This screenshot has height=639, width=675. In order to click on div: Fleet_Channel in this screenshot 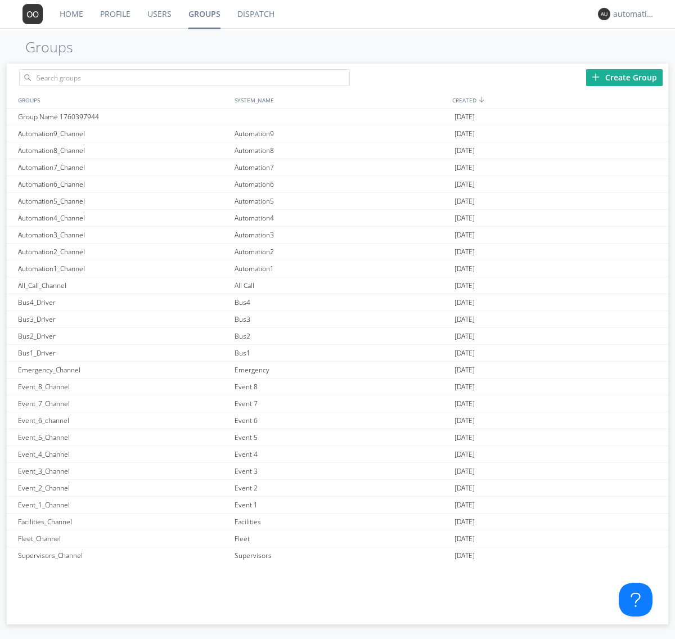, I will do `click(123, 538)`.